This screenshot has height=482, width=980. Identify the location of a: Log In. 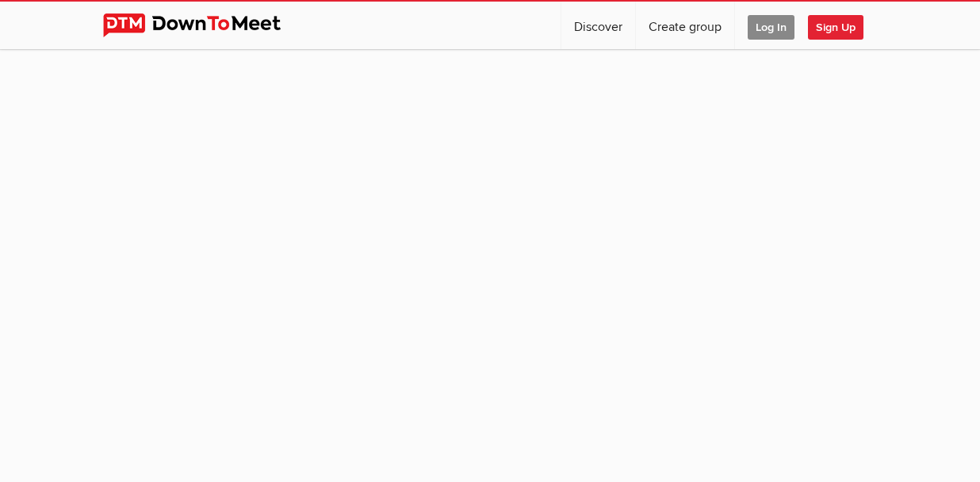
(770, 25).